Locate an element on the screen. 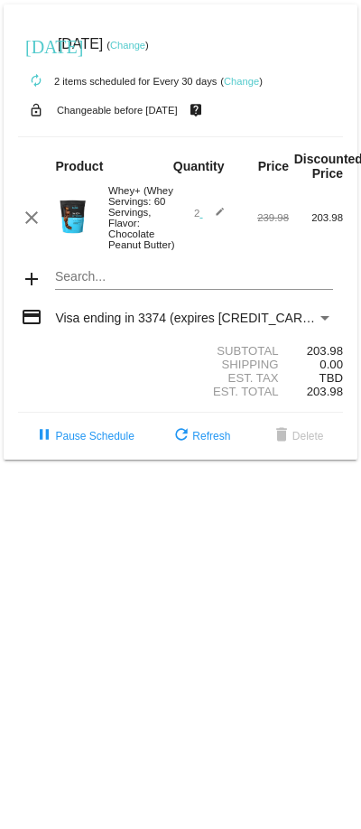 The height and width of the screenshot is (829, 361). img: Image-1-Carousel-Whey-5lb-CPB-no-badge-1000x1000-Transp.png is located at coordinates (73, 217).